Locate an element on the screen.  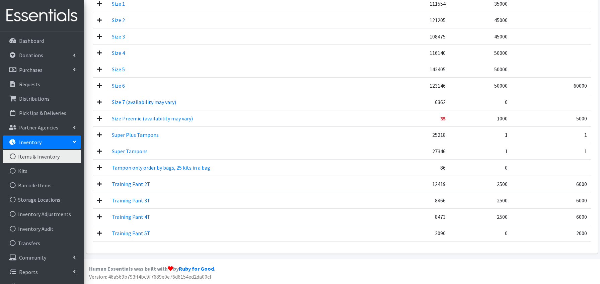
td: 142405 is located at coordinates (432, 69).